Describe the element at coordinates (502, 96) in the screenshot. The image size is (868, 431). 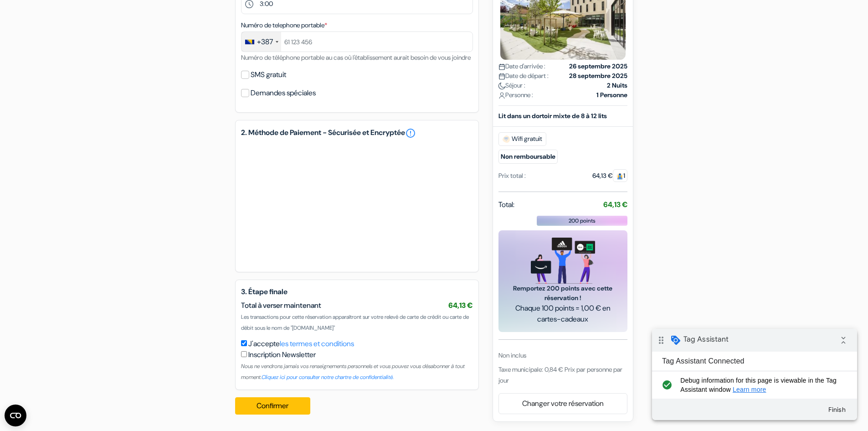
I see `img: user_icon.svg` at that location.